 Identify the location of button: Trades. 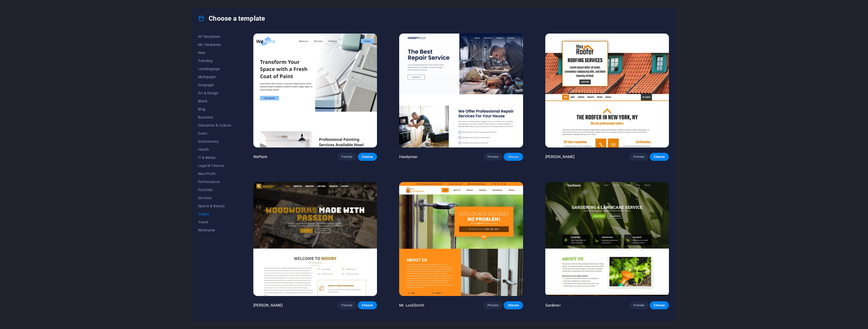
(215, 214).